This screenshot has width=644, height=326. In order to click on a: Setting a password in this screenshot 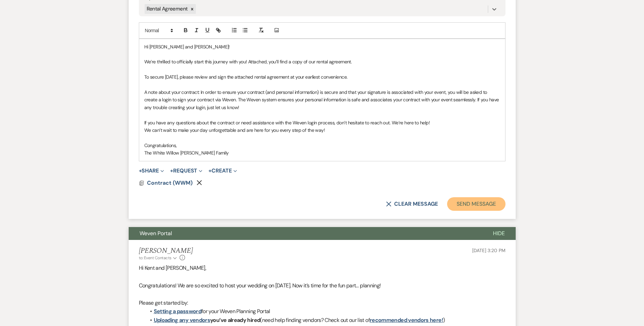, I will do `click(178, 311)`.